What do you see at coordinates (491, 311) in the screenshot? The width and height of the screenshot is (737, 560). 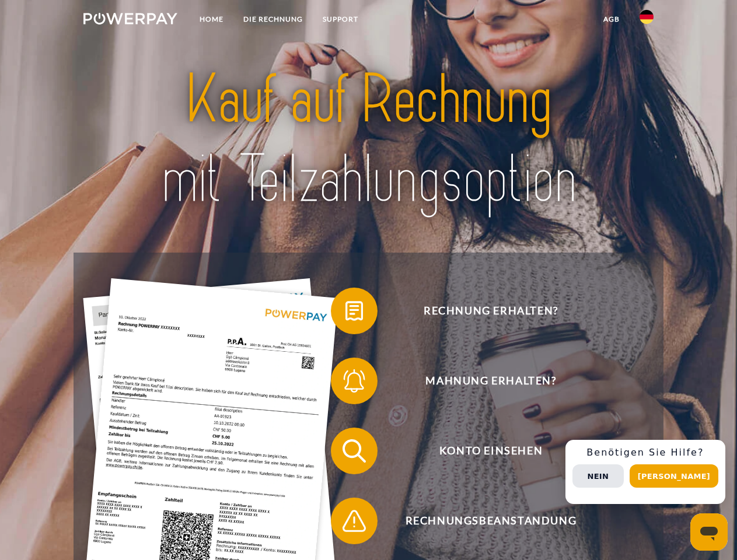 I see `span: Rechnung erhalten?` at bounding box center [491, 311].